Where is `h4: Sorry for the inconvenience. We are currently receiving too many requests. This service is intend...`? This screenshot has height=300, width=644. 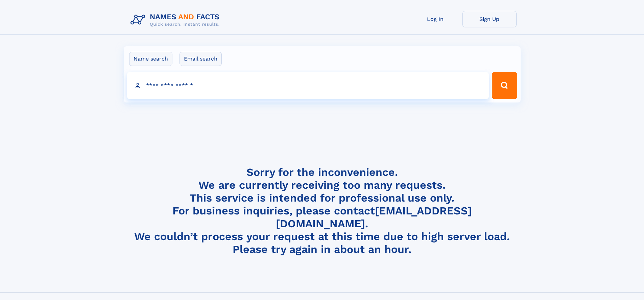 h4: Sorry for the inconvenience. We are currently receiving too many requests. This service is intend... is located at coordinates (322, 211).